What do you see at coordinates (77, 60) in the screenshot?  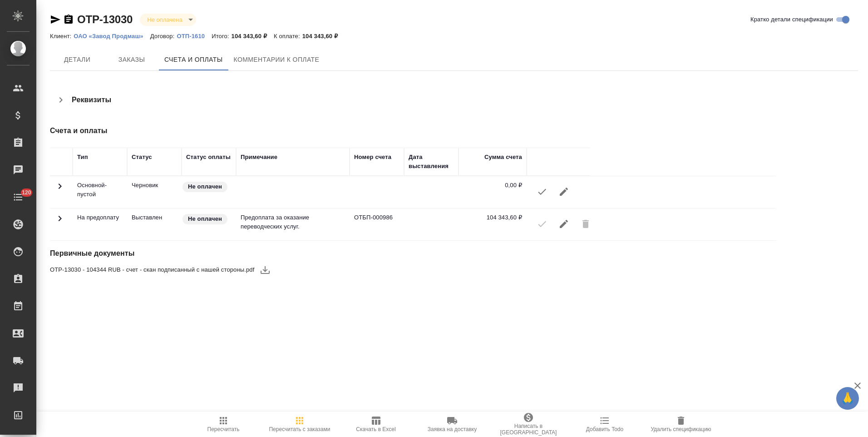 I see `span: Детали` at bounding box center [77, 60].